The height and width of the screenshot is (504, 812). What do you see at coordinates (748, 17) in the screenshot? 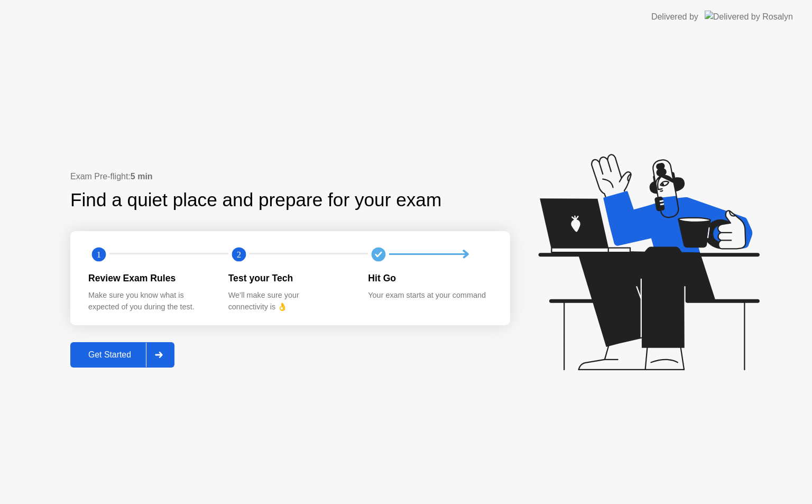
I see `img: Delivered by Rosalyn` at bounding box center [748, 17].